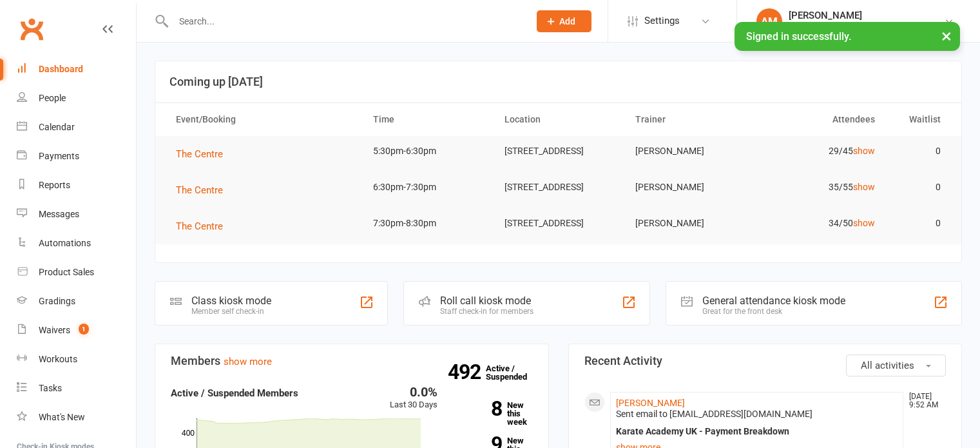  I want to click on div: Roll call kiosk mode, so click(486, 300).